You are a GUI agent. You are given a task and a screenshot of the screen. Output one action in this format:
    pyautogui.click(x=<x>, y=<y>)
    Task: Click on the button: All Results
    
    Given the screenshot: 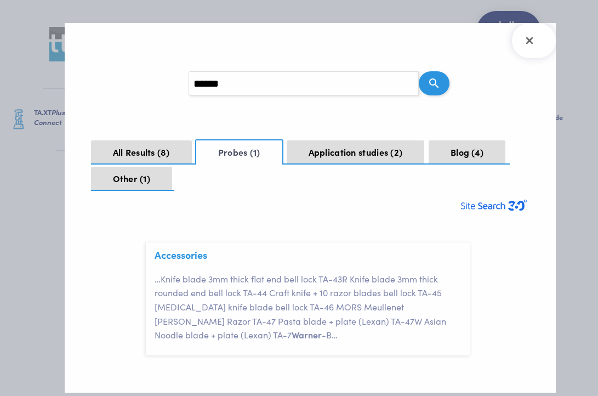 What is the action you would take?
    pyautogui.click(x=141, y=152)
    